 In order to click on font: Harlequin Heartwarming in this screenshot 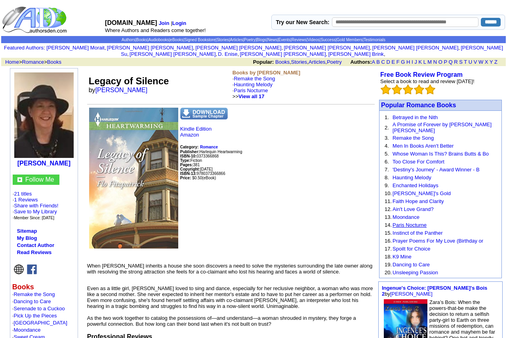, I will do `click(211, 152)`.